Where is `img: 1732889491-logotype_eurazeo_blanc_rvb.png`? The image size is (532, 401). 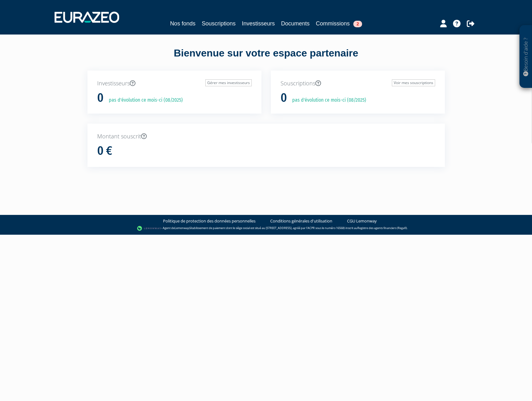
img: 1732889491-logotype_eurazeo_blanc_rvb.png is located at coordinates (87, 17).